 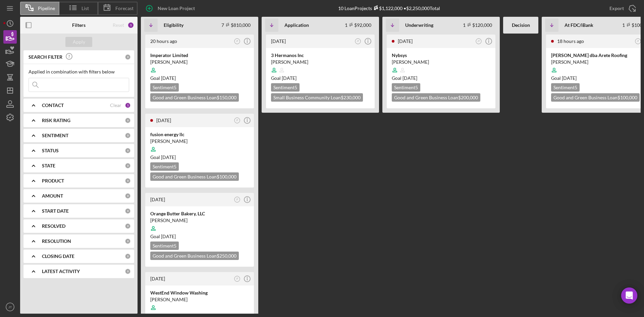 What do you see at coordinates (169, 157) in the screenshot?
I see `time: 09/23/2025` at bounding box center [169, 157].